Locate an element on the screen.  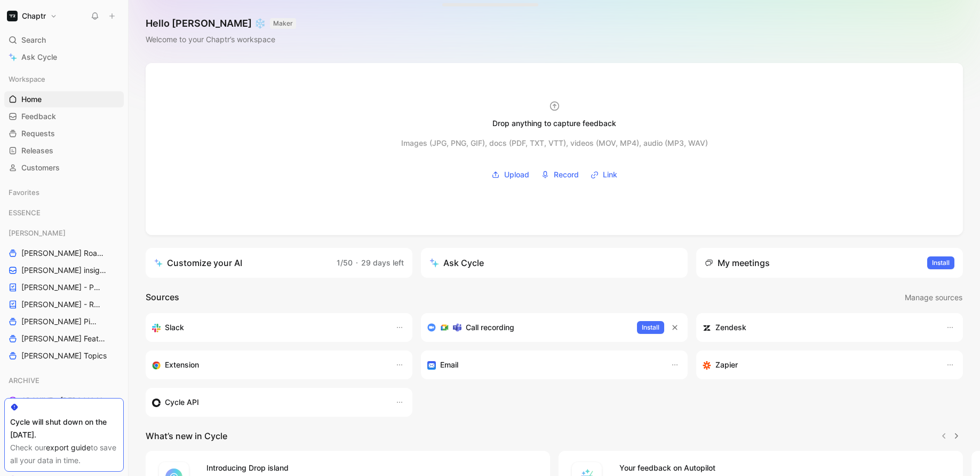
div: Capture feedback from anywhere on the web is located at coordinates (268, 364).